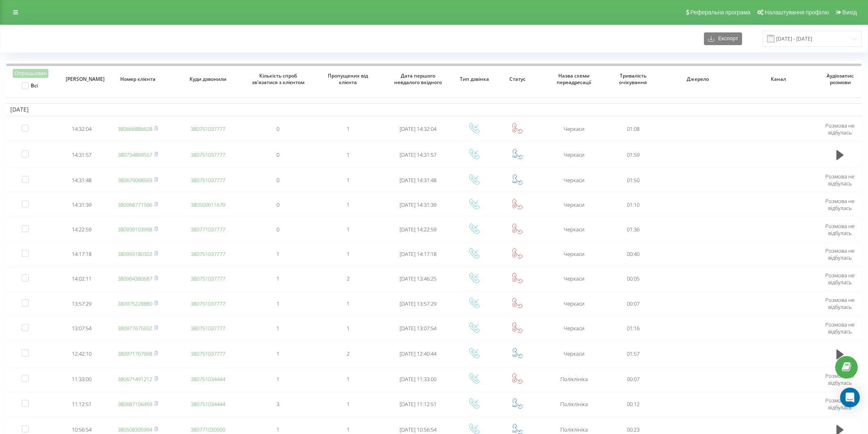 This screenshot has height=434, width=868. I want to click on td: 00:05, so click(633, 279).